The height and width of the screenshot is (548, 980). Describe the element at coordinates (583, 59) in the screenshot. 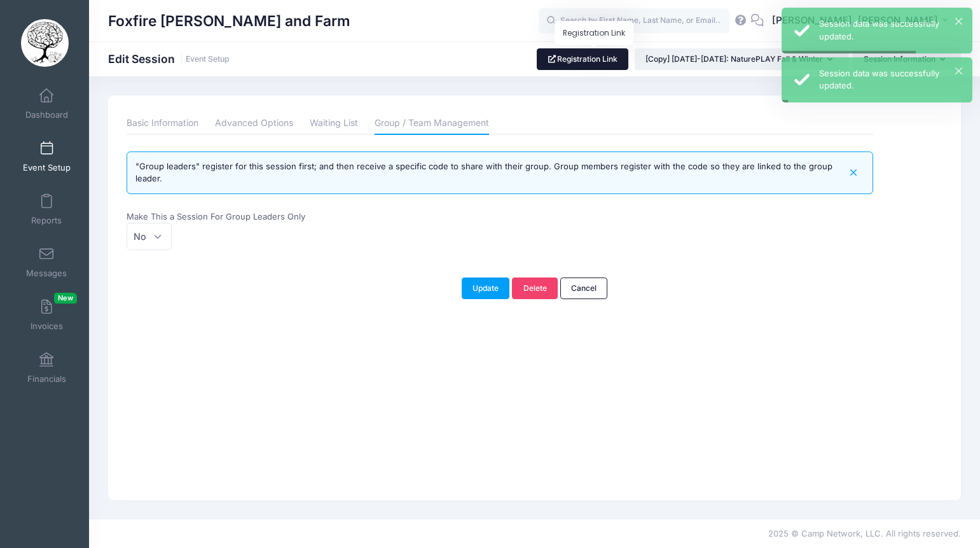

I see `a: Registration Link` at that location.